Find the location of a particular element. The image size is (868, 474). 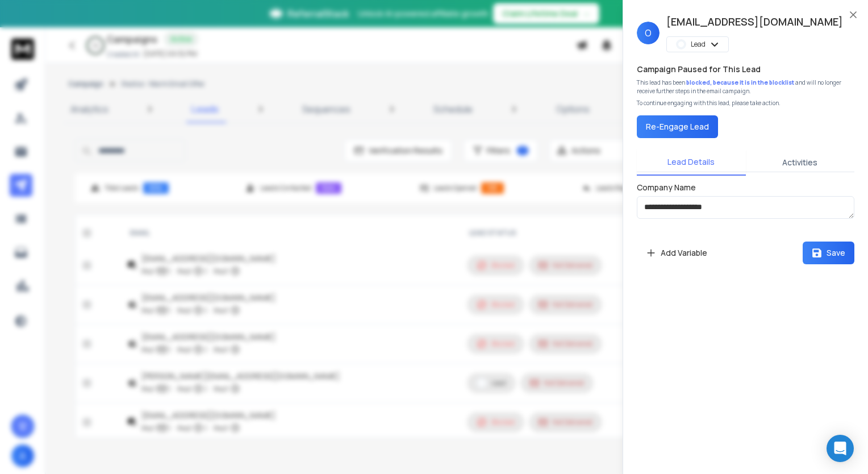

button: Lead Details is located at coordinates (691, 162).